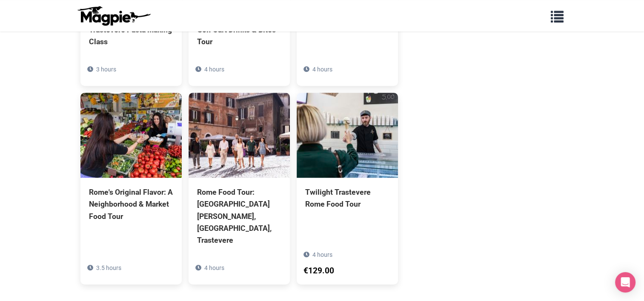 The image size is (644, 301). I want to click on span: 3 hours, so click(106, 70).